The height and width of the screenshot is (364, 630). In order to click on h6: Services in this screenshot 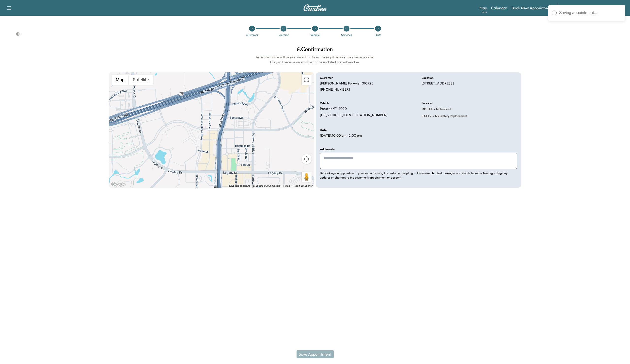, I will do `click(427, 103)`.